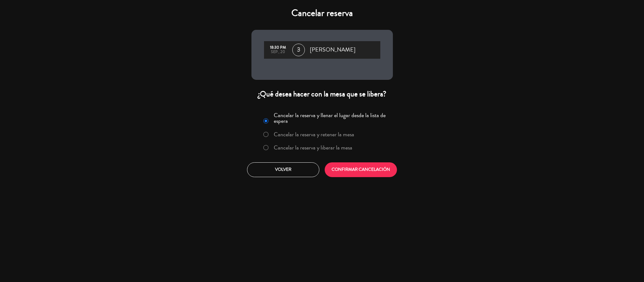 This screenshot has height=282, width=644. I want to click on label: Cancelar la reserva y liberar la mesa, so click(313, 148).